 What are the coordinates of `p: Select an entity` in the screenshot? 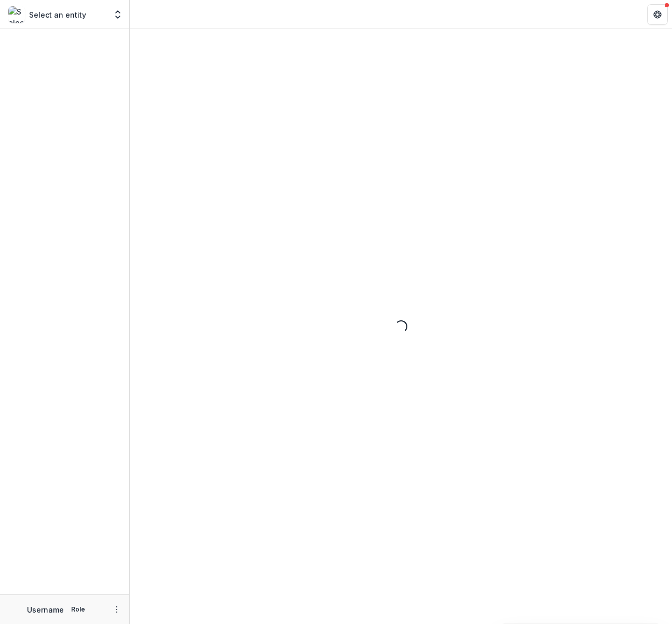 It's located at (58, 14).